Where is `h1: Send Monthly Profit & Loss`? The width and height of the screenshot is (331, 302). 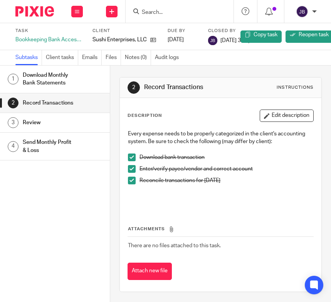
h1: Send Monthly Profit & Loss is located at coordinates (49, 146).